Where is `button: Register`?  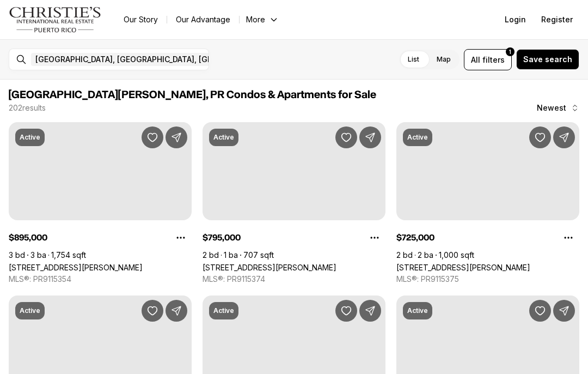
button: Register is located at coordinates (557, 20).